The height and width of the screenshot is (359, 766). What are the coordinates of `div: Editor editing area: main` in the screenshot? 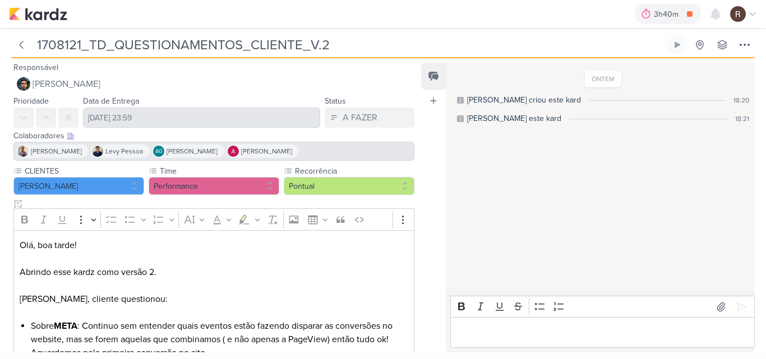 It's located at (602, 332).